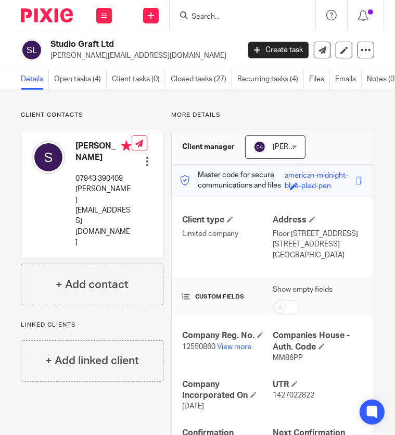  Describe the element at coordinates (199, 347) in the screenshot. I see `span: 12550860` at that location.